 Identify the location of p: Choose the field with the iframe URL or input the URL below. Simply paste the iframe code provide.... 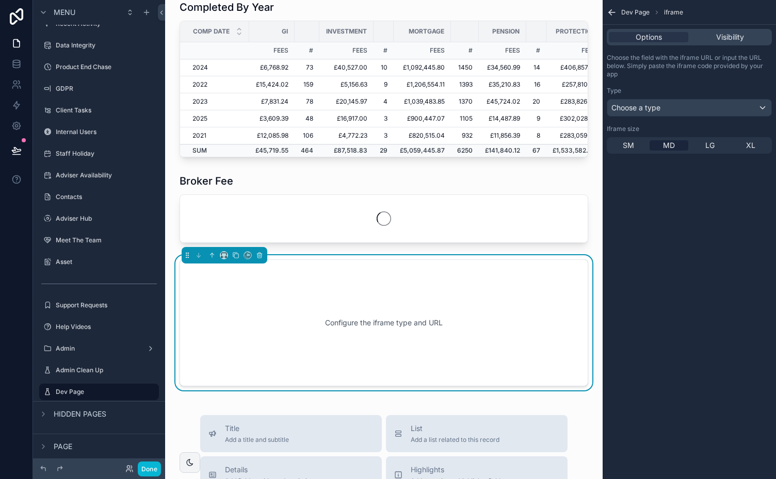
(689, 66).